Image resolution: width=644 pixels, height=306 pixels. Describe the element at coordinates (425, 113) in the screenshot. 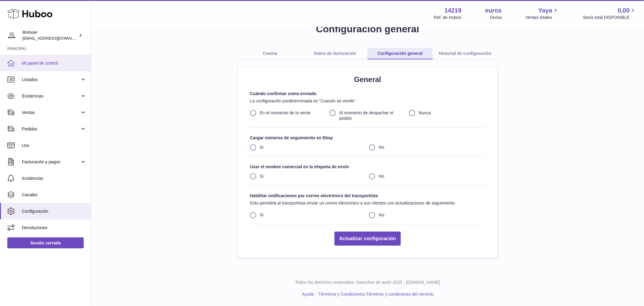

I see `font: Nunca` at that location.